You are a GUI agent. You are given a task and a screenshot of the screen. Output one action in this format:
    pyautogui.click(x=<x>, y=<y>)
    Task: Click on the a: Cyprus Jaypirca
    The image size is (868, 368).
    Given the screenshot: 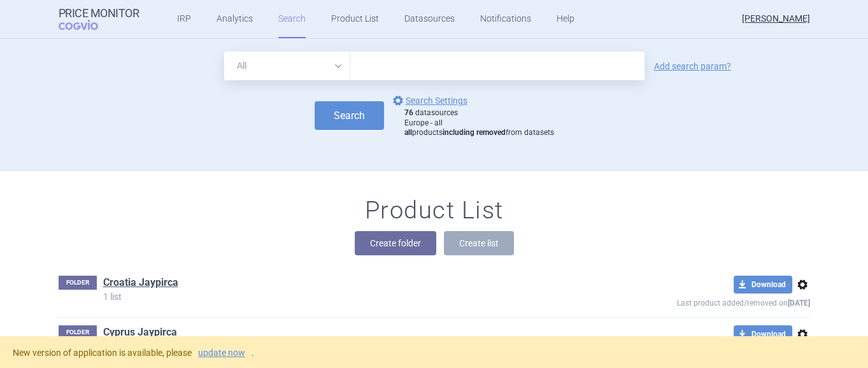 What is the action you would take?
    pyautogui.click(x=140, y=333)
    